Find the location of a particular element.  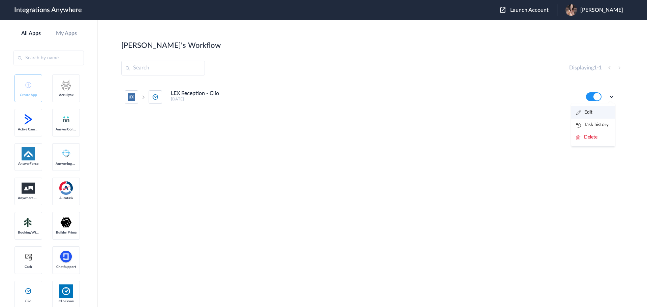

img: builder-prime-logo.svg is located at coordinates (66, 222).